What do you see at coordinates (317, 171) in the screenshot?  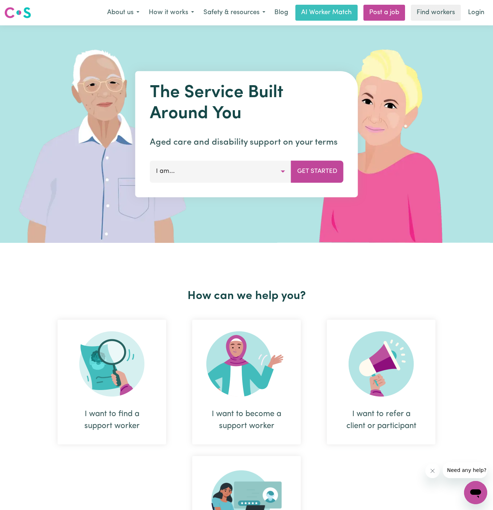 I see `button: Get Started` at bounding box center [317, 171].